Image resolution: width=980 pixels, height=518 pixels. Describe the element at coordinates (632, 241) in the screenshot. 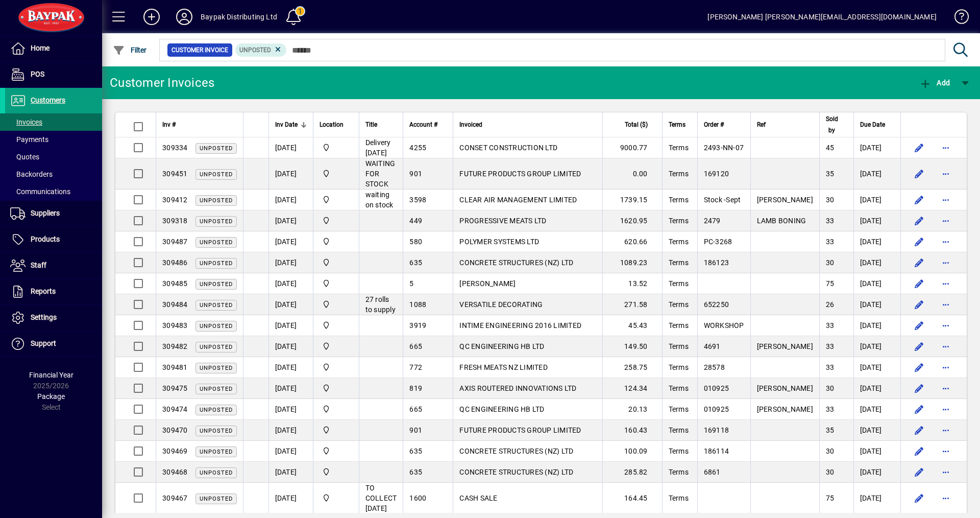

I see `td: 620.66` at that location.